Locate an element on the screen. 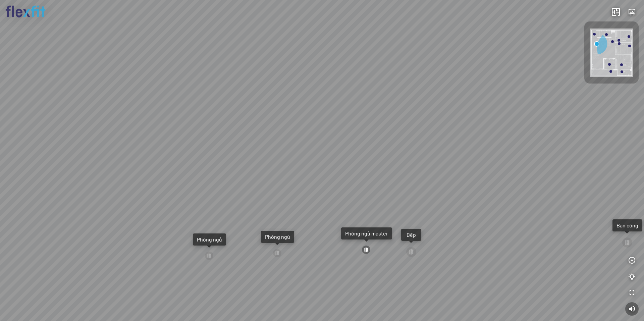 The height and width of the screenshot is (321, 644). img: logo is located at coordinates (26, 12).